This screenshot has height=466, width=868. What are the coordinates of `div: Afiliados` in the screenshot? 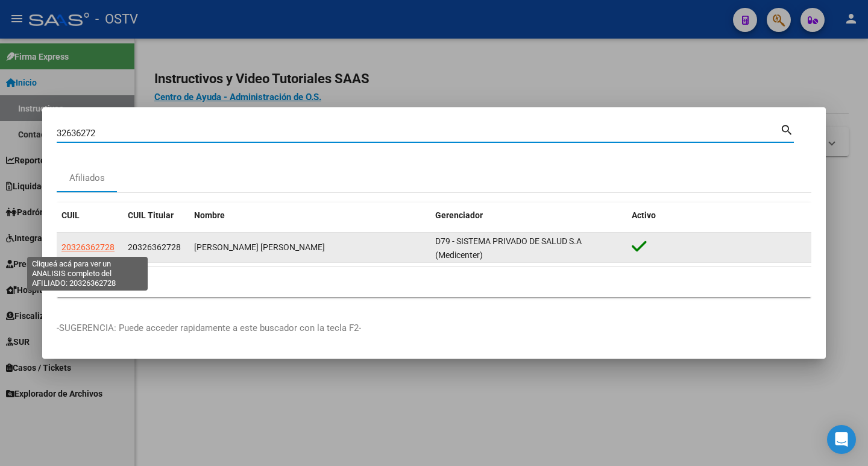 It's located at (87, 178).